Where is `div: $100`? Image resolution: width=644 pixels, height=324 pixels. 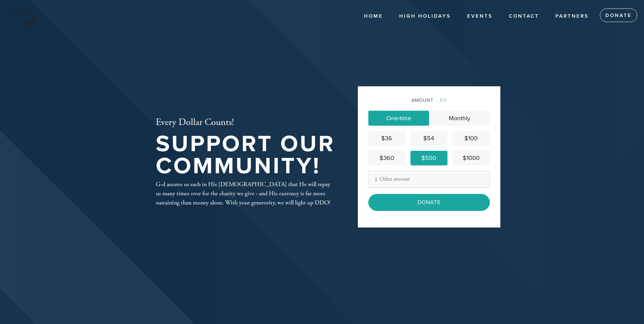
div: $100 is located at coordinates (471, 138).